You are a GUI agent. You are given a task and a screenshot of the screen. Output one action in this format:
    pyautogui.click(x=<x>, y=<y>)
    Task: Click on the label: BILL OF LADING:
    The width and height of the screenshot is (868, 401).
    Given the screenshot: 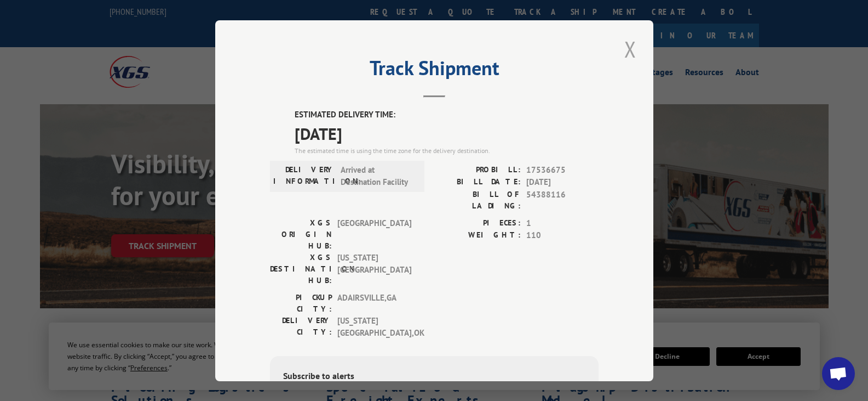 What is the action you would take?
    pyautogui.click(x=478, y=199)
    